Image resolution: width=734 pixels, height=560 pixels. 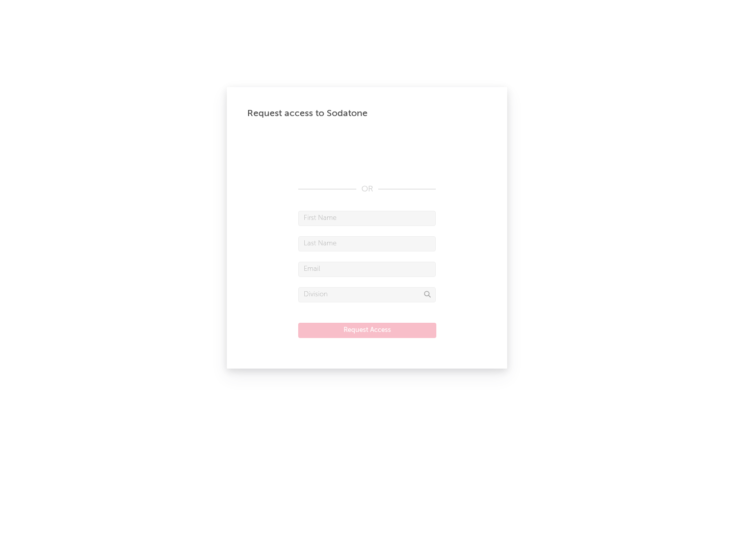 I want to click on div: Request access to Sodatone, so click(x=367, y=114).